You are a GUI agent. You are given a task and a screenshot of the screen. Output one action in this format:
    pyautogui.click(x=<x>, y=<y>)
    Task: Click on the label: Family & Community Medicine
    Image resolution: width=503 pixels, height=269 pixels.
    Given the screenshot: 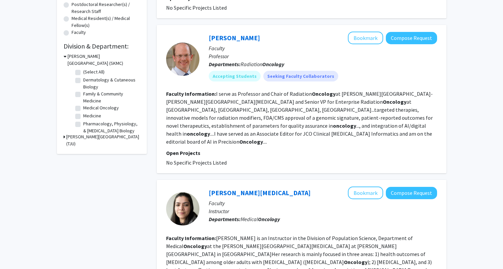 What is the action you would take?
    pyautogui.click(x=111, y=98)
    